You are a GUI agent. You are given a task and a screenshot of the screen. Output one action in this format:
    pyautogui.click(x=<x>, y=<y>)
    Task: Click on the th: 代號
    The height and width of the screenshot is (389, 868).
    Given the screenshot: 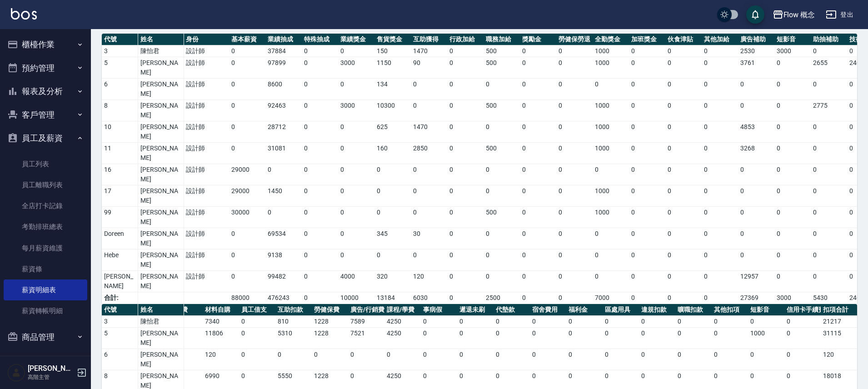 What is the action you would take?
    pyautogui.click(x=120, y=40)
    